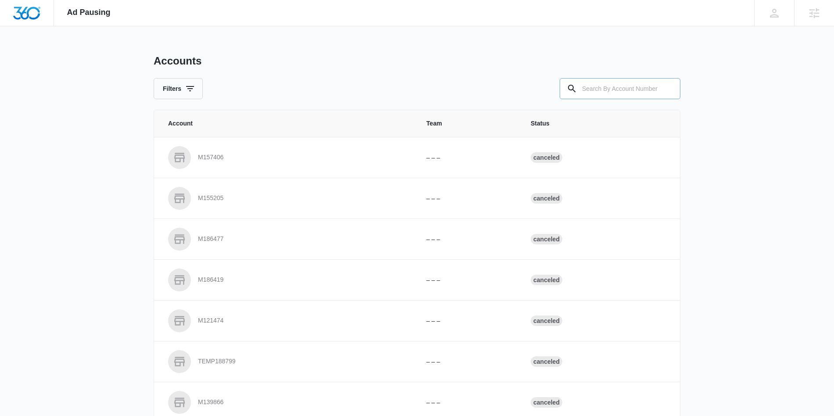  Describe the element at coordinates (178, 89) in the screenshot. I see `button: Filters` at that location.